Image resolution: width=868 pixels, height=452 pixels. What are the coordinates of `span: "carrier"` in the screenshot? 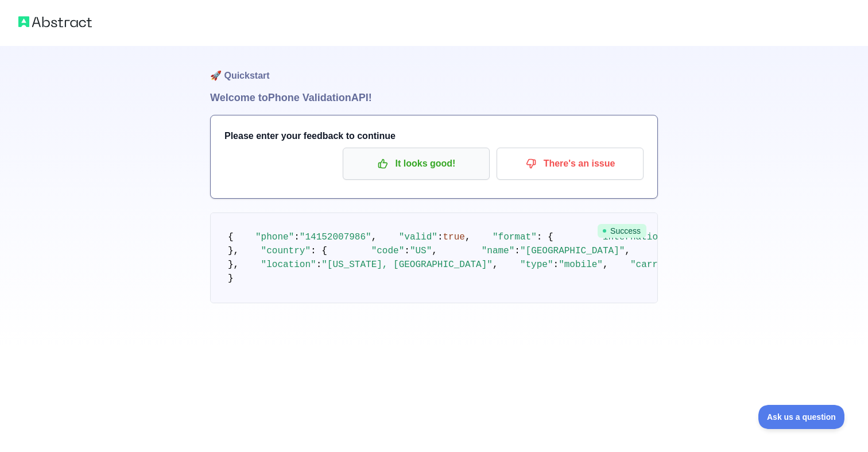 It's located at (655, 265).